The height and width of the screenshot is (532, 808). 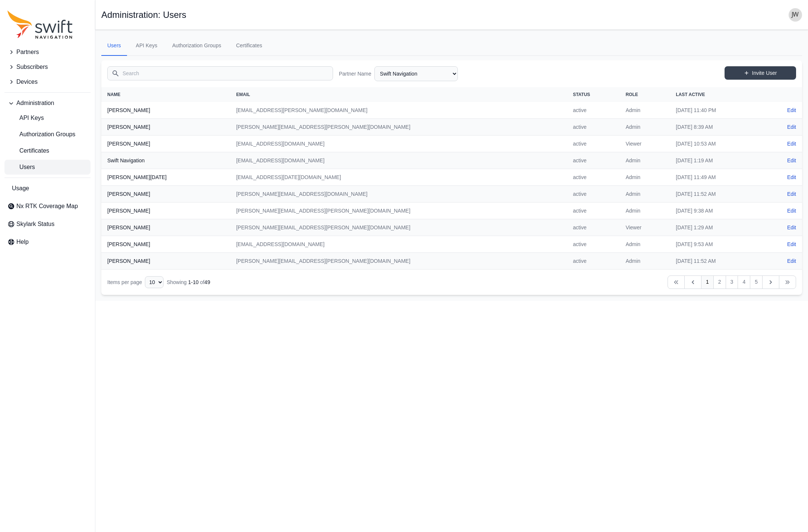 I want to click on a: Certificates, so click(x=249, y=46).